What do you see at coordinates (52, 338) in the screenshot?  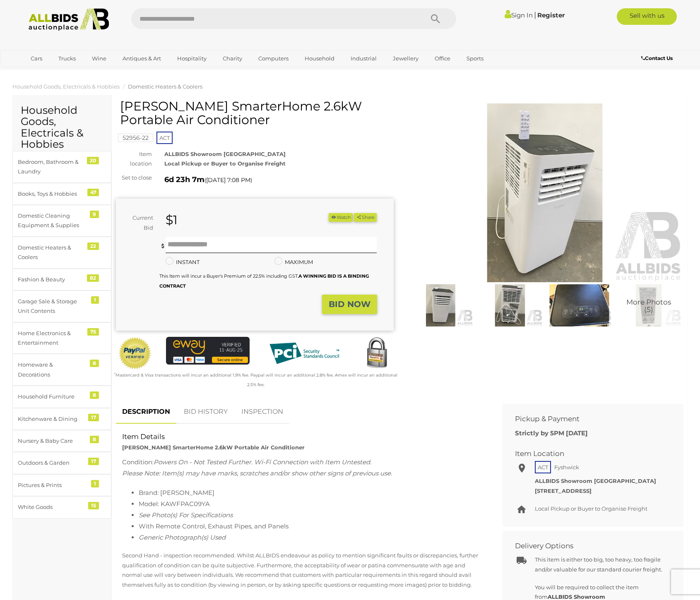 I see `div: Home Electronics & Entertainment` at bounding box center [52, 338].